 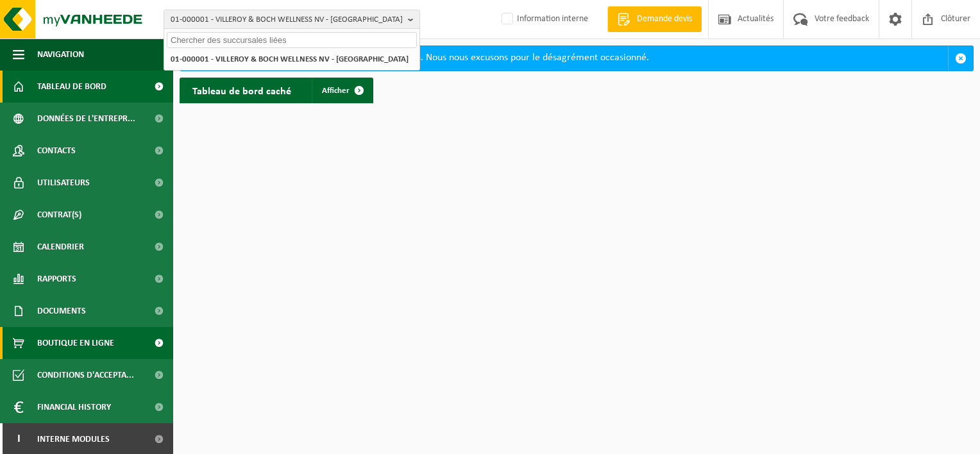 What do you see at coordinates (543, 19) in the screenshot?
I see `label: Information interne` at bounding box center [543, 19].